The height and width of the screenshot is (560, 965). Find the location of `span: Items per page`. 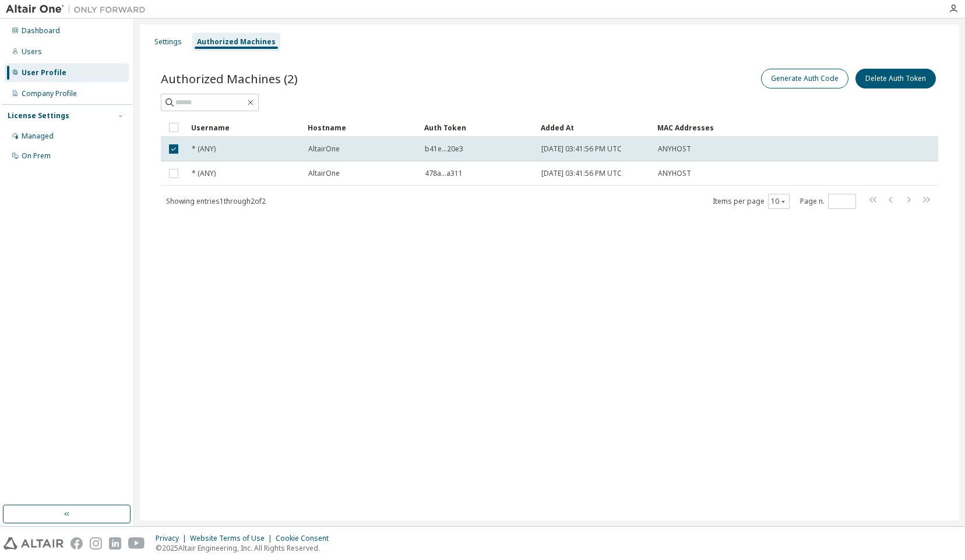

span: Items per page is located at coordinates (751, 202).